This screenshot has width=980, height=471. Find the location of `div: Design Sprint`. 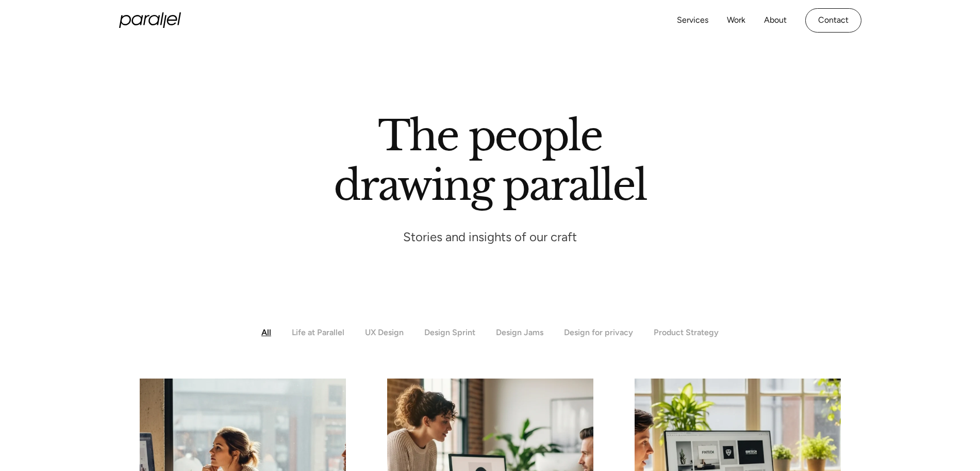

div: Design Sprint is located at coordinates (450, 332).